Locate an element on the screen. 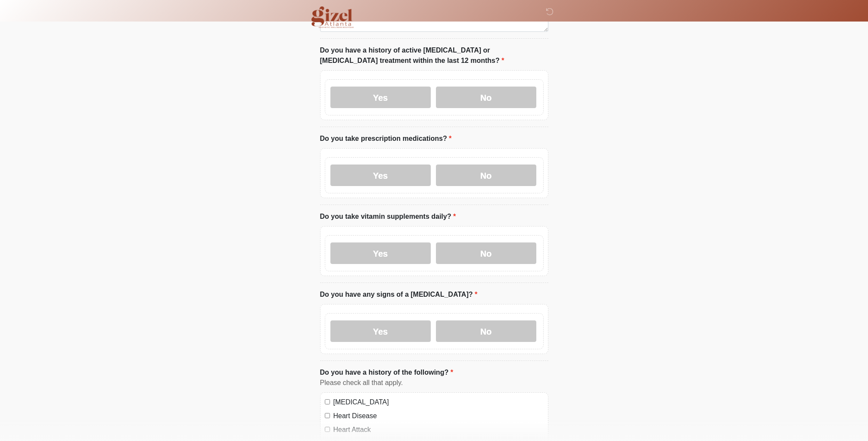 The height and width of the screenshot is (441, 868). input: Heart Disease is located at coordinates (327, 416).